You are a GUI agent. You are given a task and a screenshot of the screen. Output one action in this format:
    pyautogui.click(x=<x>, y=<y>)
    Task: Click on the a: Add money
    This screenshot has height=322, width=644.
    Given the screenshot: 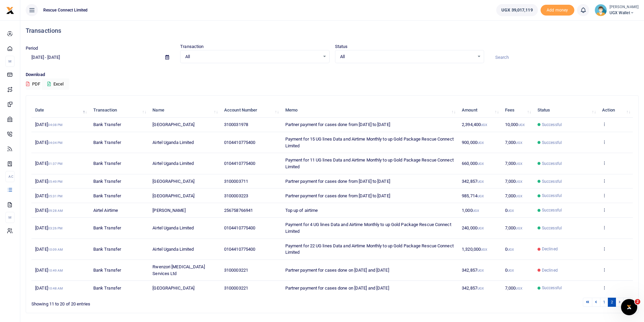 What is the action you would take?
    pyautogui.click(x=557, y=10)
    